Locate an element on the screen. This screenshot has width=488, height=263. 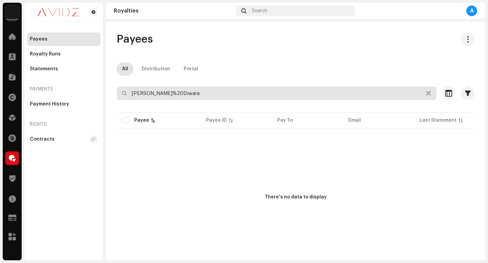
re-m-nav-item: Contracts is located at coordinates (64, 140).